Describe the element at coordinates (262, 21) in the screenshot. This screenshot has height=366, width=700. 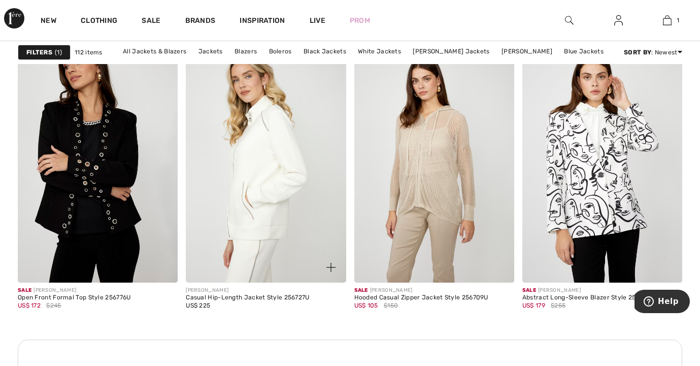
I see `span: Inspiration` at that location.